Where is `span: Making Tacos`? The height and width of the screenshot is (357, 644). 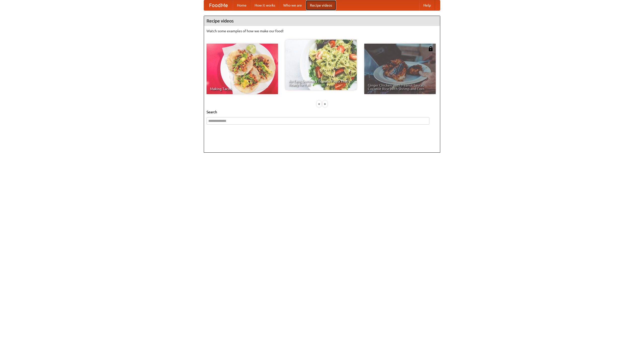 span: Making Tacos is located at coordinates (242, 89).